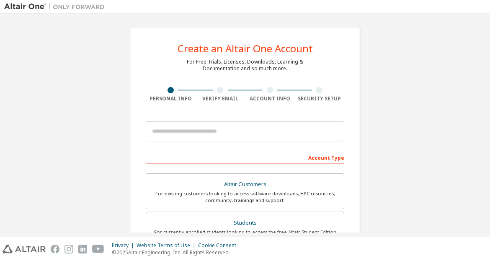 This screenshot has height=261, width=490. What do you see at coordinates (167, 246) in the screenshot?
I see `div: Website Terms of Use` at bounding box center [167, 246].